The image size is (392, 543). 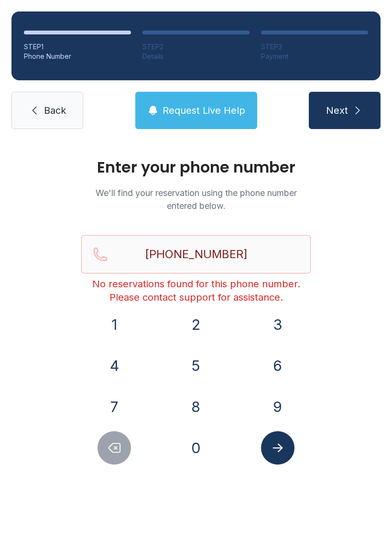 What do you see at coordinates (204, 111) in the screenshot?
I see `span: Request Live Help` at bounding box center [204, 111].